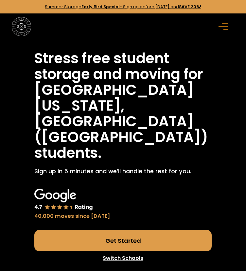 The height and width of the screenshot is (271, 246). I want to click on a: Get Started, so click(123, 241).